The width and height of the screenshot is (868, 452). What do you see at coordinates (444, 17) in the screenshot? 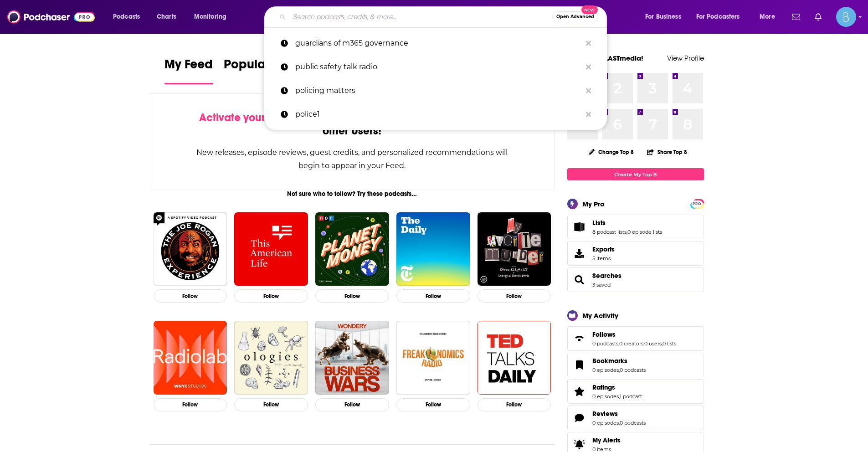
I see `div: Search podcasts, credits, & more...` at bounding box center [444, 17].